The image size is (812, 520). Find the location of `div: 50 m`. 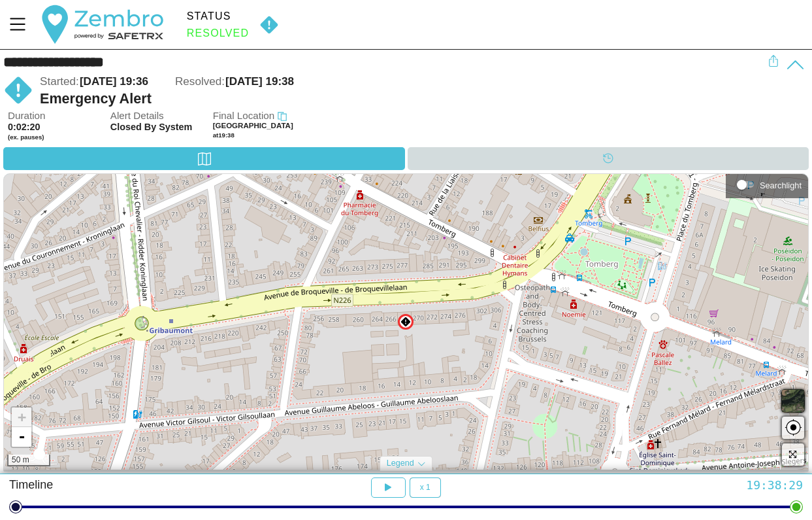

div: 50 m is located at coordinates (29, 460).